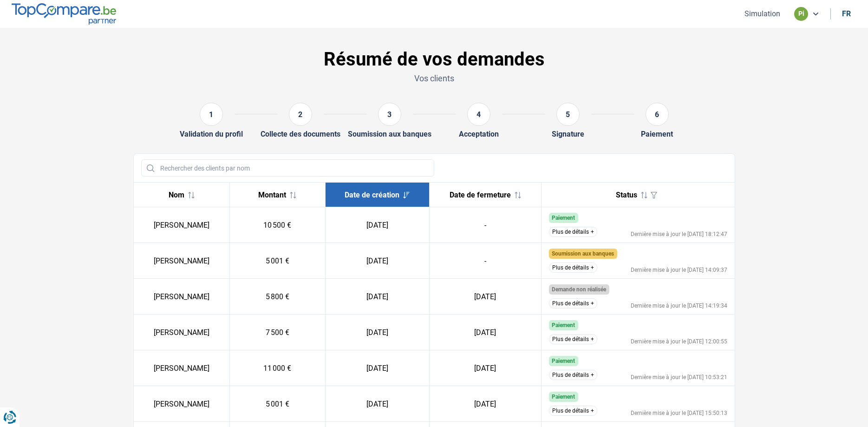  Describe the element at coordinates (390, 114) in the screenshot. I see `div: 3` at that location.